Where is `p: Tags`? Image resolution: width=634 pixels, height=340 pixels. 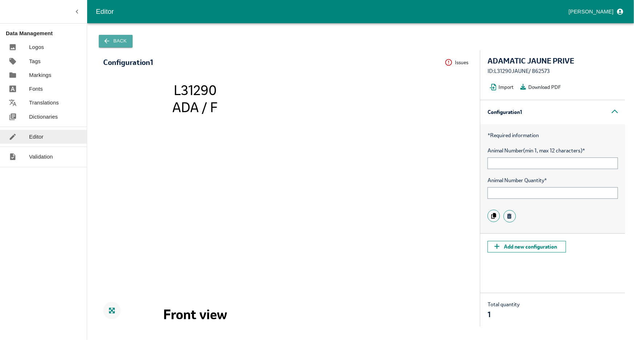
p: Tags is located at coordinates (35, 61).